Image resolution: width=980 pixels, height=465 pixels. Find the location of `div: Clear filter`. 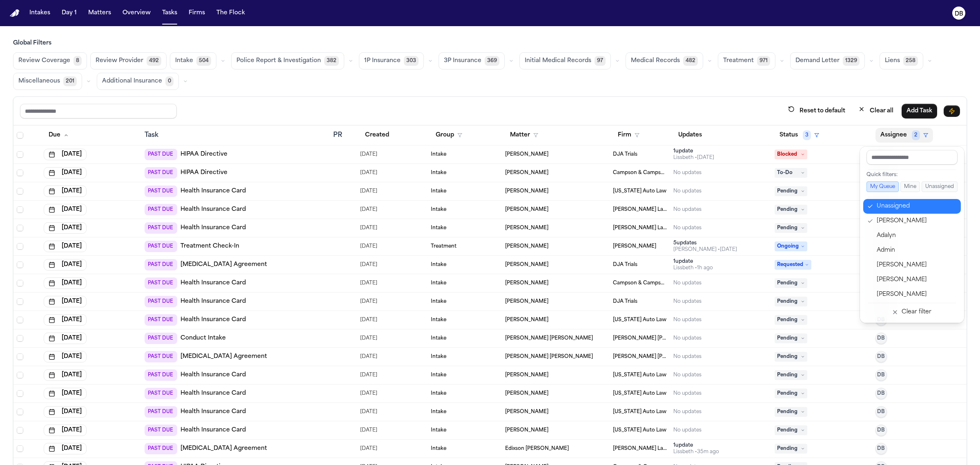

div: Clear filter is located at coordinates (916, 313).